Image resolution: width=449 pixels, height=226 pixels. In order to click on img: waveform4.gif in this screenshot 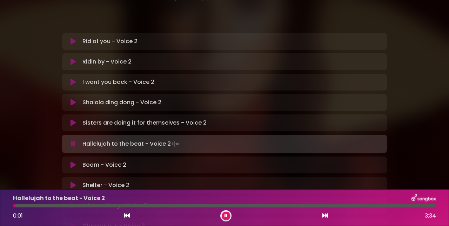, I will do `click(176, 144)`.